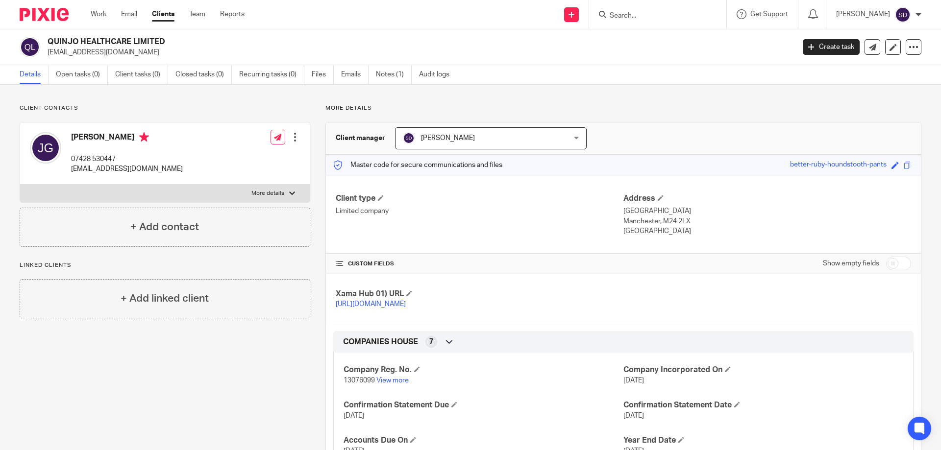 Image resolution: width=941 pixels, height=450 pixels. What do you see at coordinates (359, 381) in the screenshot?
I see `span: 13076099` at bounding box center [359, 381].